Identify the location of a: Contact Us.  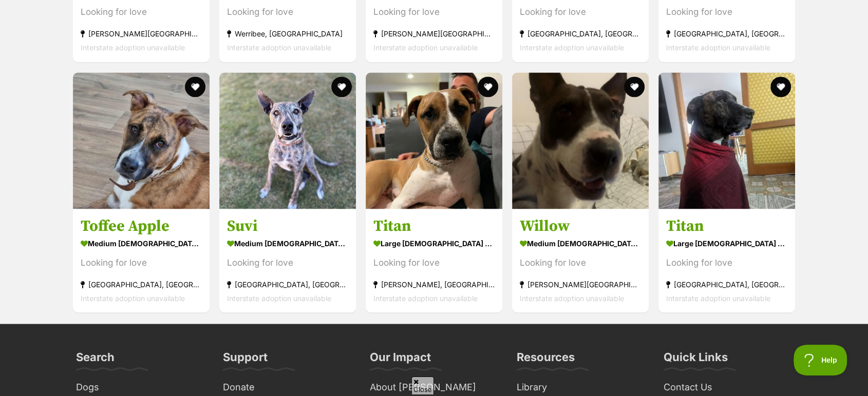
(728, 387).